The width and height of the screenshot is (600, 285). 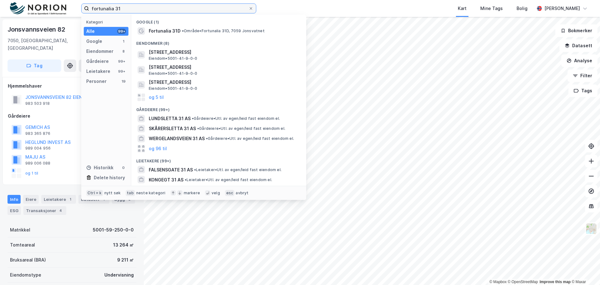 I want to click on div: Kategori, so click(x=107, y=22).